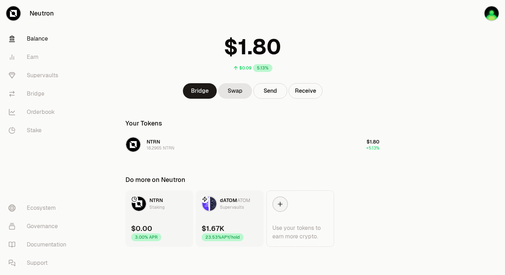 Image resolution: width=505 pixels, height=275 pixels. I want to click on span: ATOM, so click(244, 200).